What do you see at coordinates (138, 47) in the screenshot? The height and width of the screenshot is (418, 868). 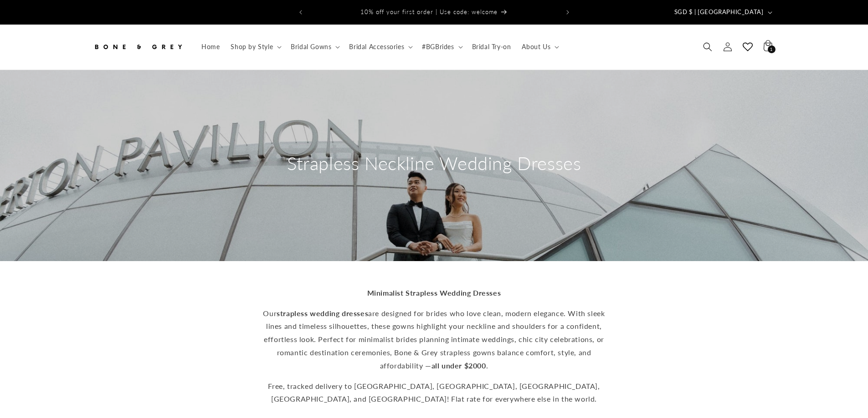 I see `a: Bone and Grey Bridal` at bounding box center [138, 47].